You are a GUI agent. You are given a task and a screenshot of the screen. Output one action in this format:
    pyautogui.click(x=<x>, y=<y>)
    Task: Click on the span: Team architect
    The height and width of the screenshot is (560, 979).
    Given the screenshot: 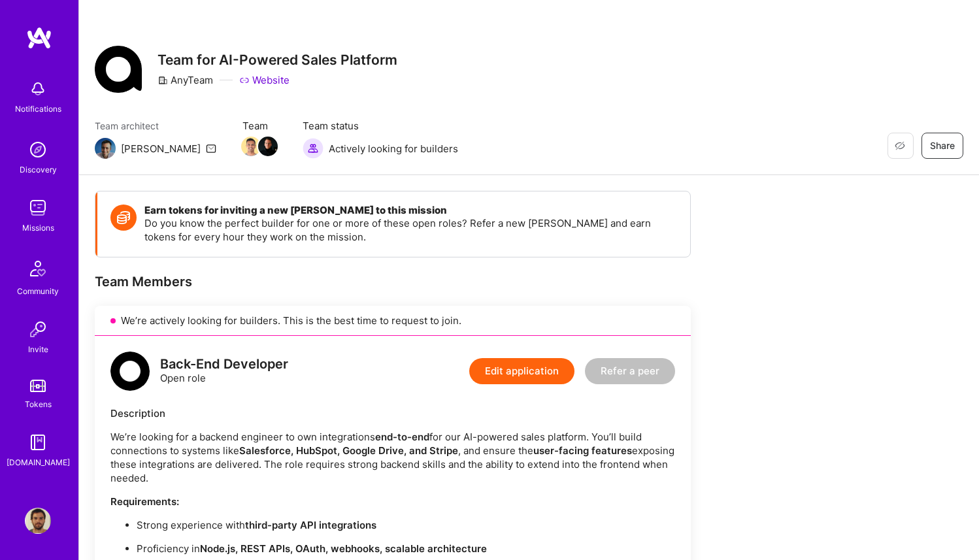 What is the action you would take?
    pyautogui.click(x=156, y=125)
    